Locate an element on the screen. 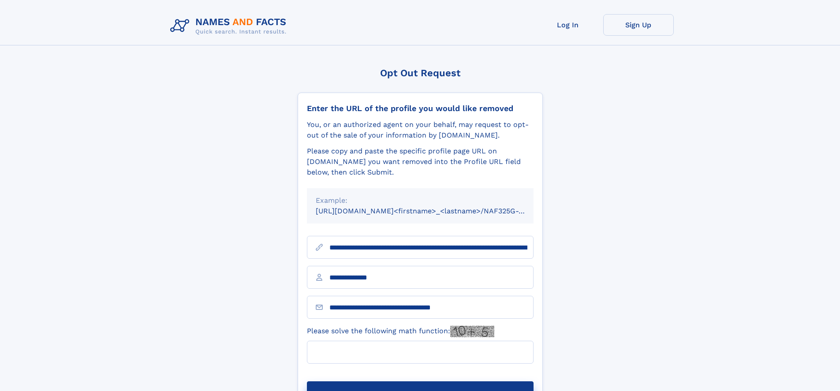 This screenshot has height=391, width=840. div: Example: is located at coordinates (420, 201).